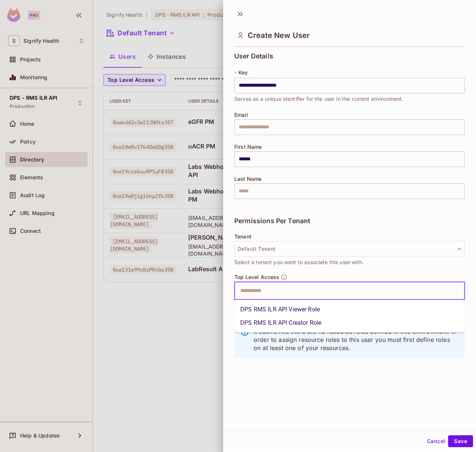 Image resolution: width=476 pixels, height=452 pixels. What do you see at coordinates (243, 73) in the screenshot?
I see `span: Key` at bounding box center [243, 73].